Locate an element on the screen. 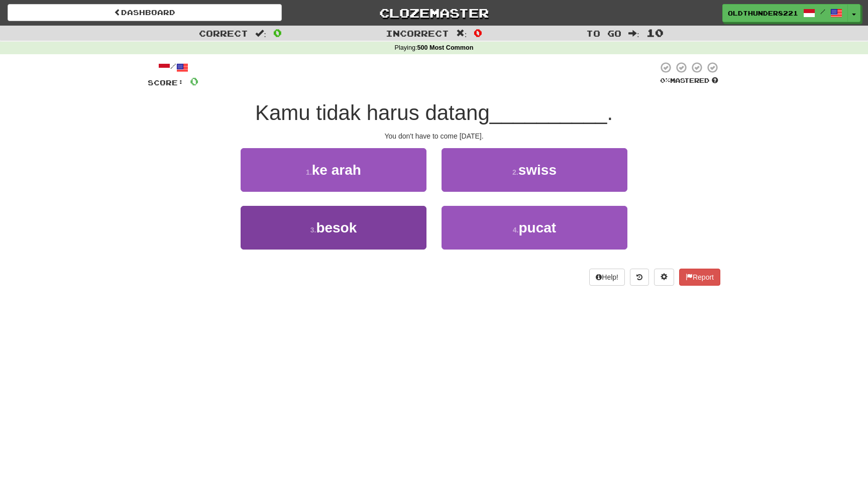 The image size is (868, 481). span: Correct is located at coordinates (224, 33).